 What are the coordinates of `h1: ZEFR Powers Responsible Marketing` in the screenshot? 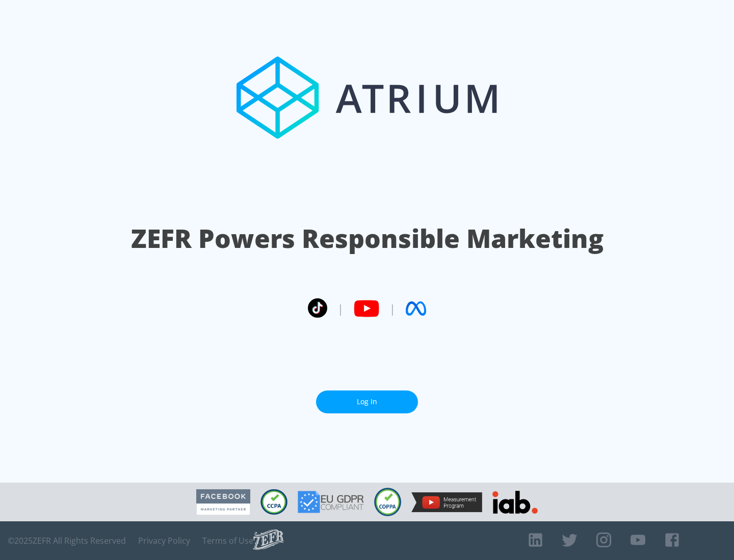 It's located at (367, 238).